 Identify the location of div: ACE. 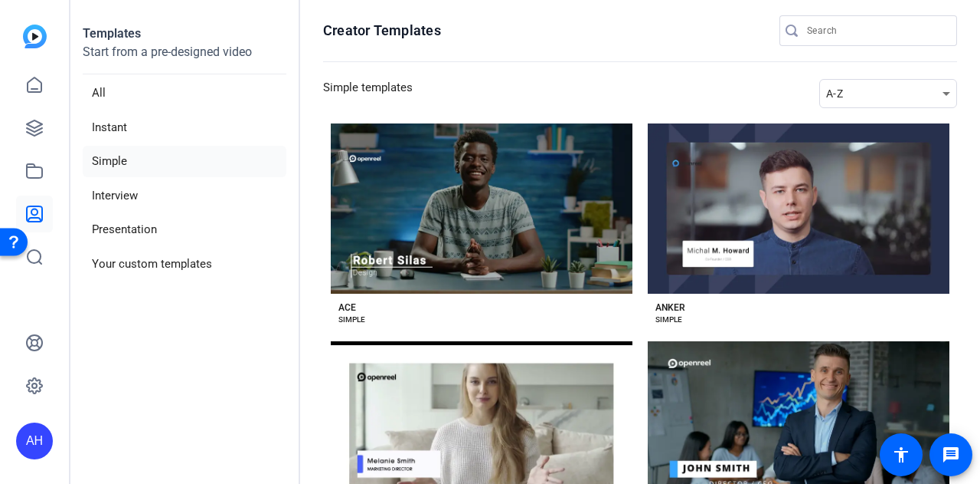
(347, 307).